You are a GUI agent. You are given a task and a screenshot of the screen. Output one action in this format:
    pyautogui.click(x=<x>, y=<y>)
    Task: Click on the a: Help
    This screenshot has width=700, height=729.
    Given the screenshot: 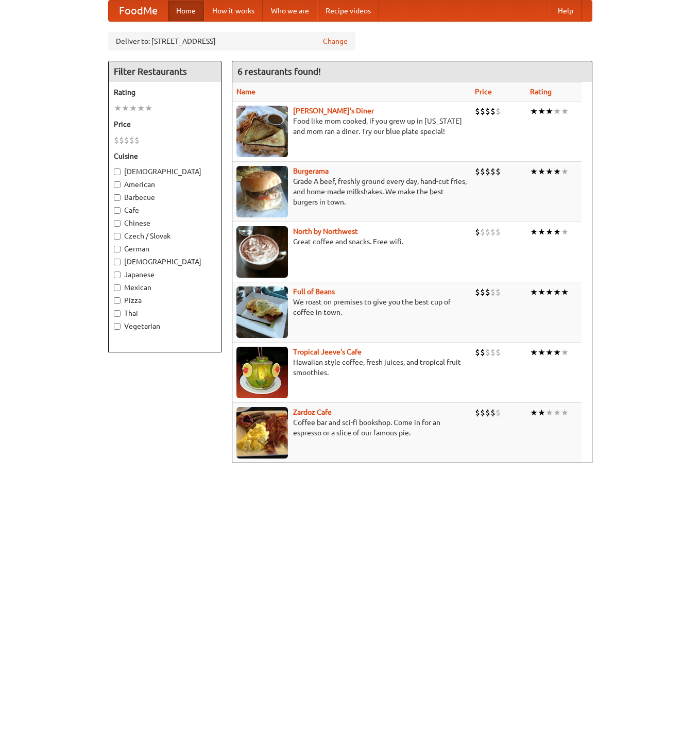 What is the action you would take?
    pyautogui.click(x=566, y=10)
    